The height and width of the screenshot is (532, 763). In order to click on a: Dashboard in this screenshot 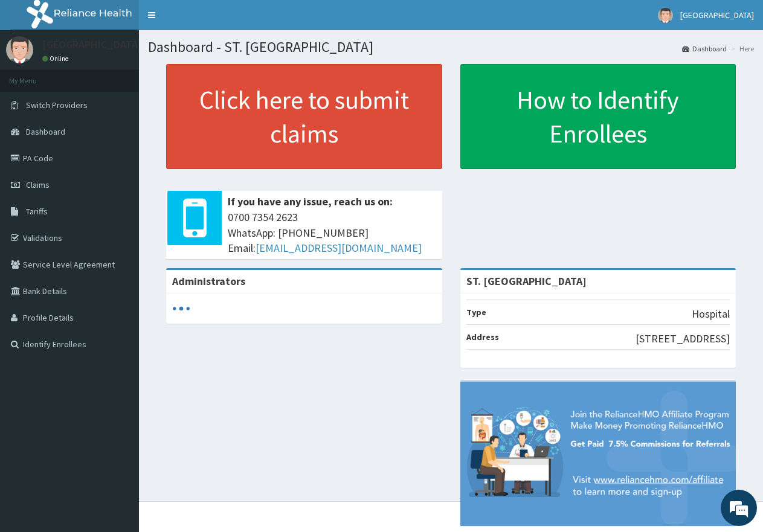, I will do `click(704, 49)`.